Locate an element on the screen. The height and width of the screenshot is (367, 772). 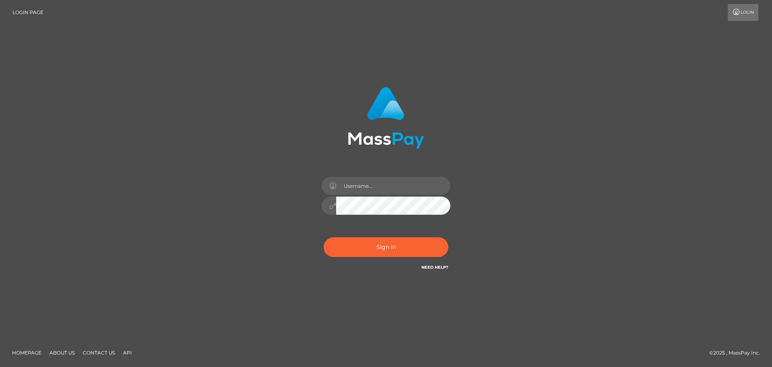
div: © 2025 , MassPay Inc. is located at coordinates (738, 352).